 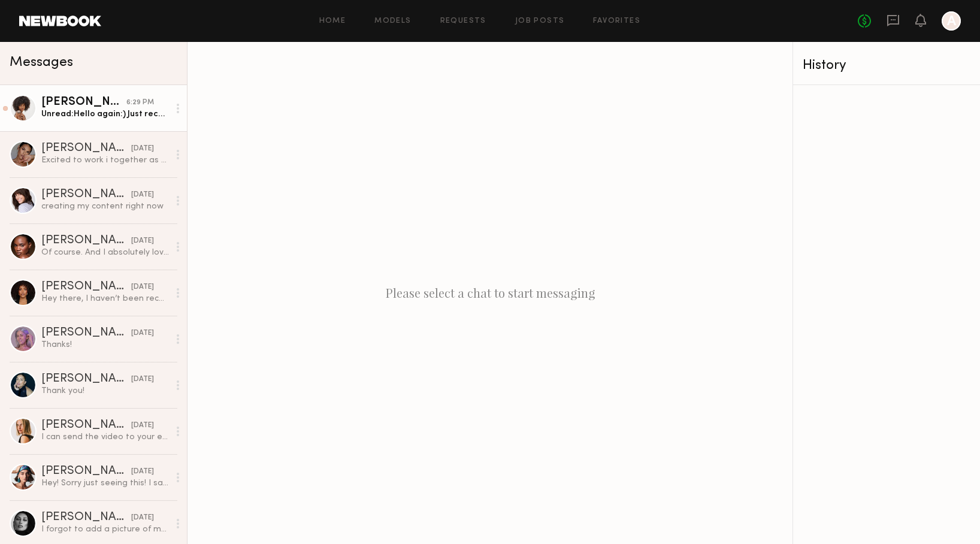 What do you see at coordinates (392, 21) in the screenshot?
I see `a: Models` at bounding box center [392, 21].